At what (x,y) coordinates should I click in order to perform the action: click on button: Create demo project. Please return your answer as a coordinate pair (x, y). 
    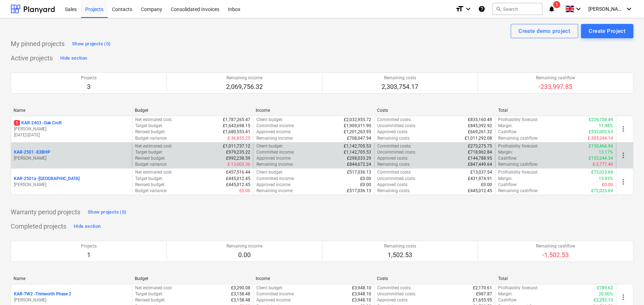
    Looking at the image, I should click on (544, 31).